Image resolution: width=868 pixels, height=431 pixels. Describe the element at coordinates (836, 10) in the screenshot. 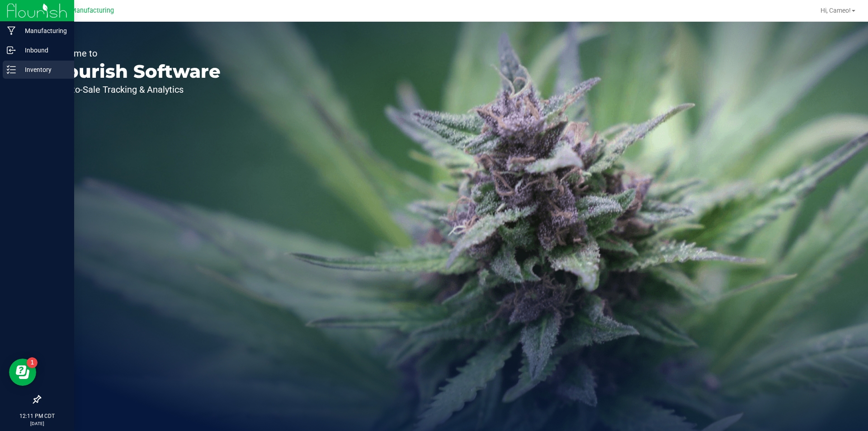

I see `span: Hi, Cameo!` at that location.